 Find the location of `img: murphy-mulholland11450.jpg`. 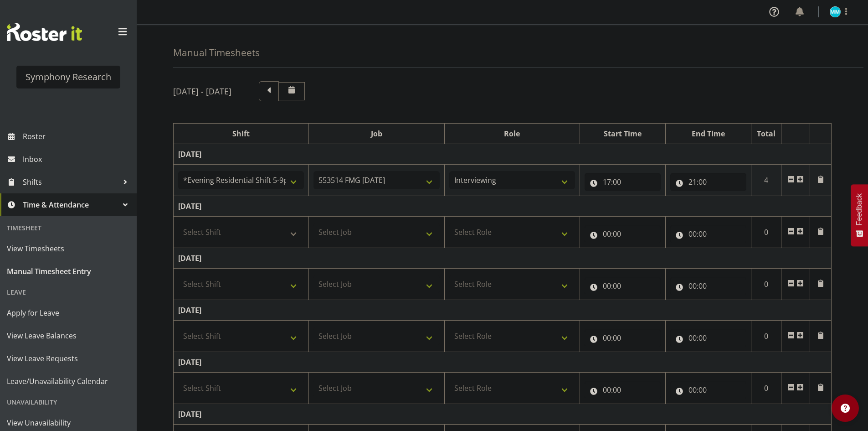

img: murphy-mulholland11450.jpg is located at coordinates (835, 11).